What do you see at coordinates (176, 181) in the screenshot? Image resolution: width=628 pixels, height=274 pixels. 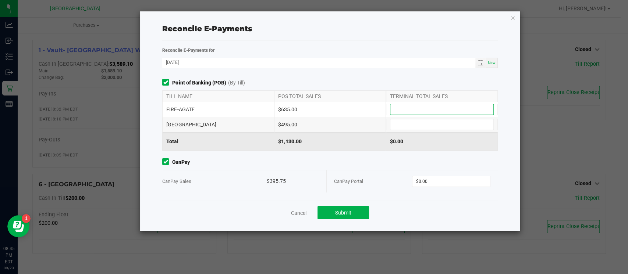 I see `span: CanPay Sales` at bounding box center [176, 181].